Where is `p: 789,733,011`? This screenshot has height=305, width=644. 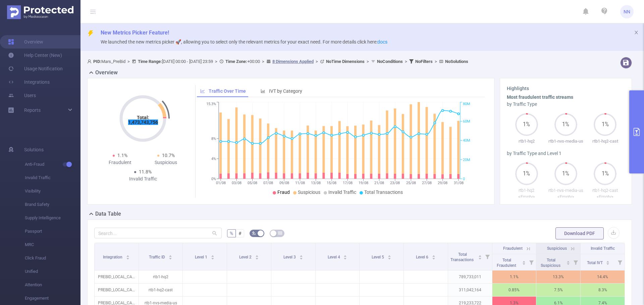 p: 789,733,011 is located at coordinates (469, 277).